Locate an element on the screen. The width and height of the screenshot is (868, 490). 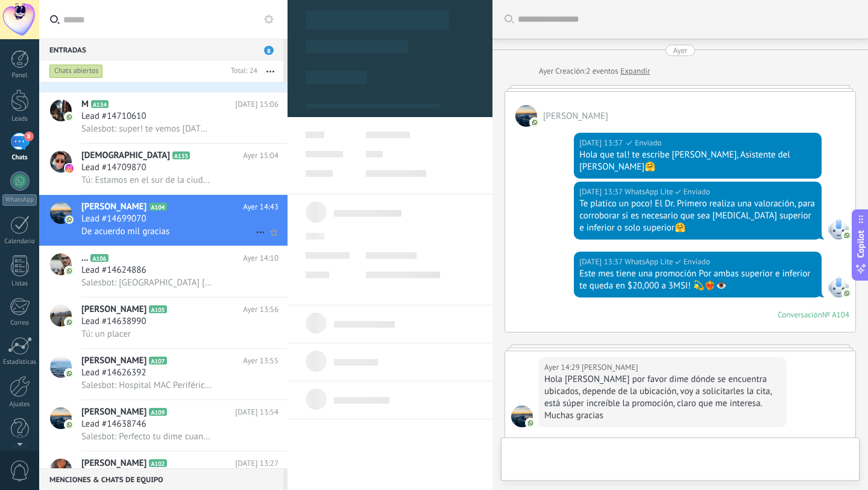
span: Lead #14699070 is located at coordinates (114, 219).